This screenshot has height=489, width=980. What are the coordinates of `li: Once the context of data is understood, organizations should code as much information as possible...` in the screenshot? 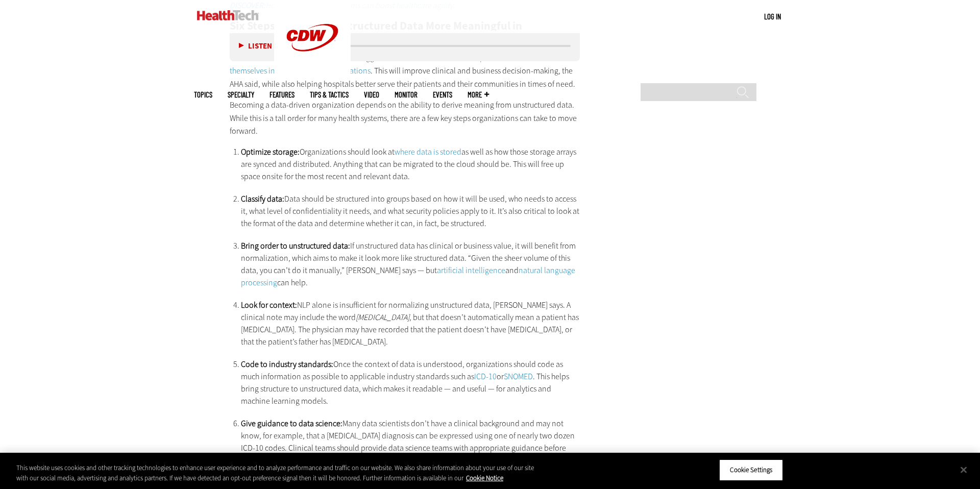 It's located at (410, 382).